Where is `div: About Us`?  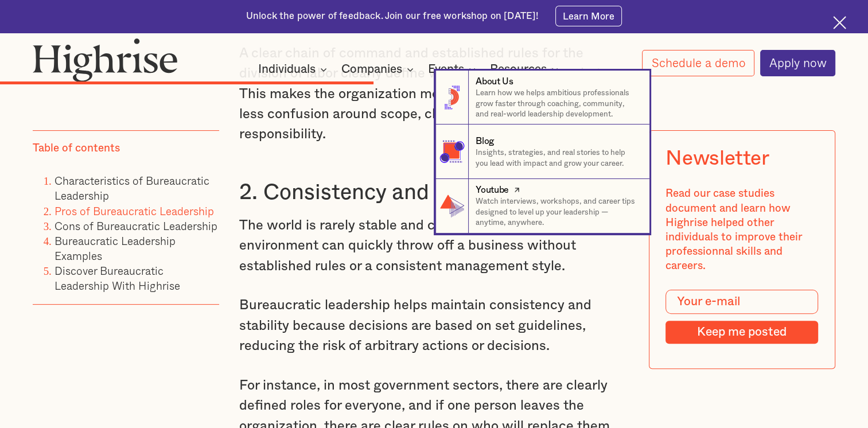 div: About Us is located at coordinates (493, 82).